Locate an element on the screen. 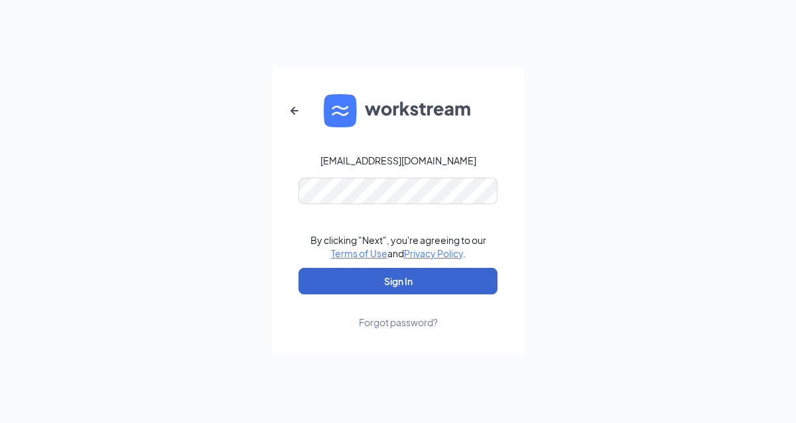  div: By clicking "Next", you're agreeing to our and . is located at coordinates (398, 247).